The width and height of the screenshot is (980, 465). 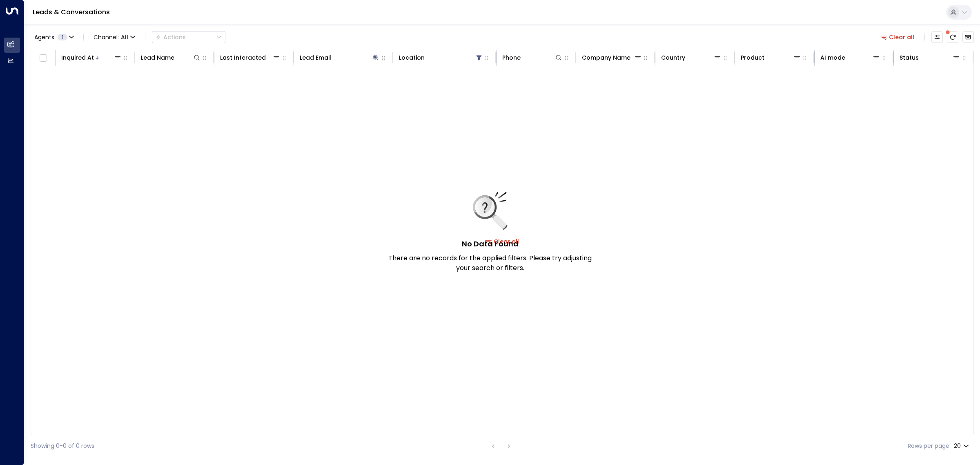 I want to click on span: Agents, so click(x=44, y=37).